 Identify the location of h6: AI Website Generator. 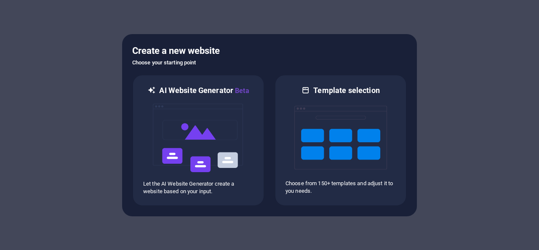
(204, 90).